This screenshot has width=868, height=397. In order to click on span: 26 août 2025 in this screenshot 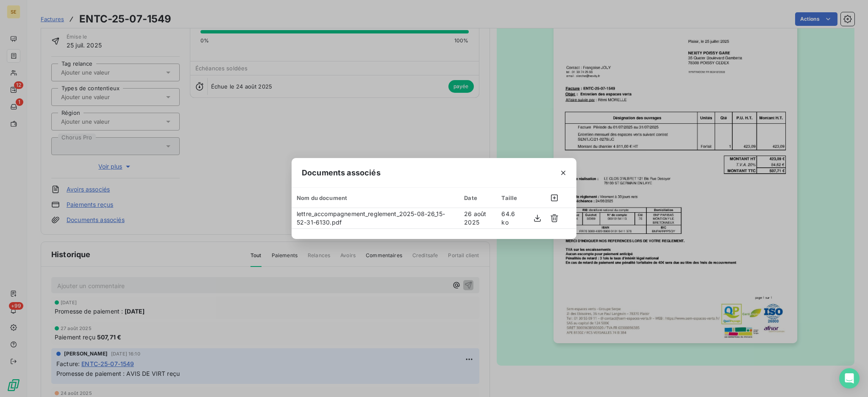, I will do `click(475, 218)`.